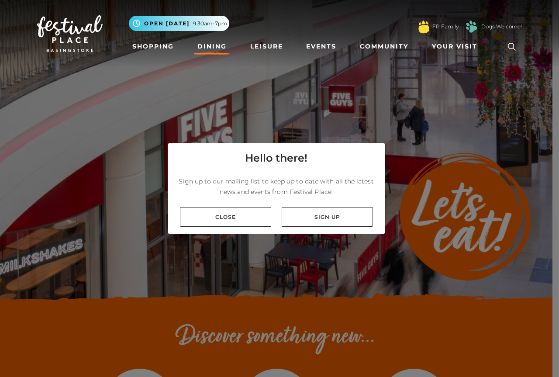 The image size is (559, 377). What do you see at coordinates (276, 158) in the screenshot?
I see `h4: Hello there!` at bounding box center [276, 158].